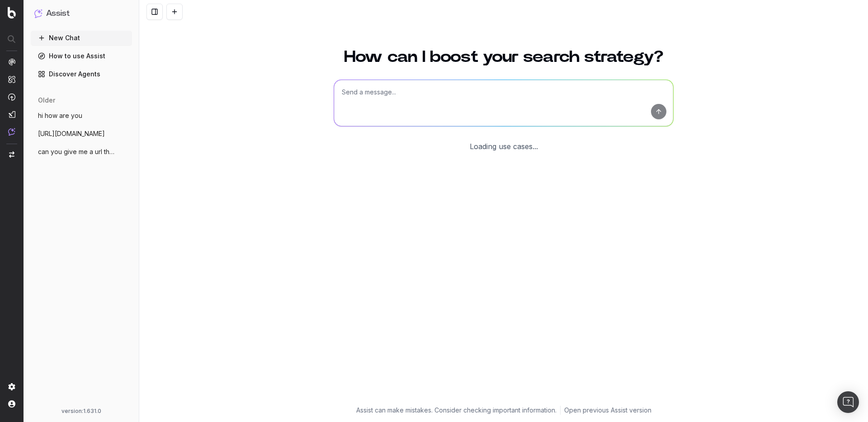  What do you see at coordinates (608, 410) in the screenshot?
I see `a: Open previous Assist version` at bounding box center [608, 410].